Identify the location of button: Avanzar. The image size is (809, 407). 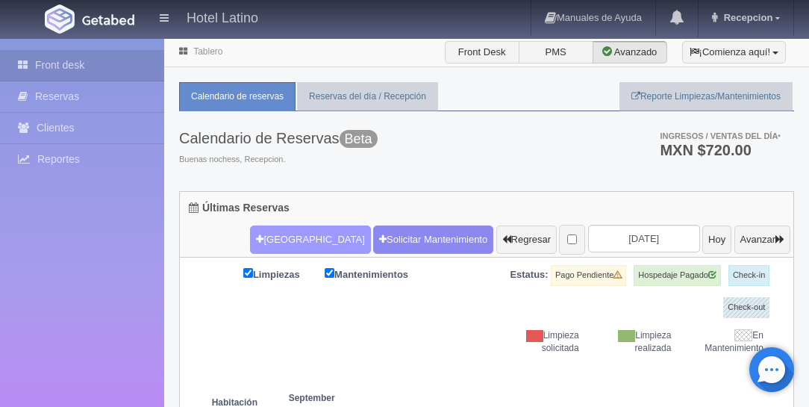
(762, 240).